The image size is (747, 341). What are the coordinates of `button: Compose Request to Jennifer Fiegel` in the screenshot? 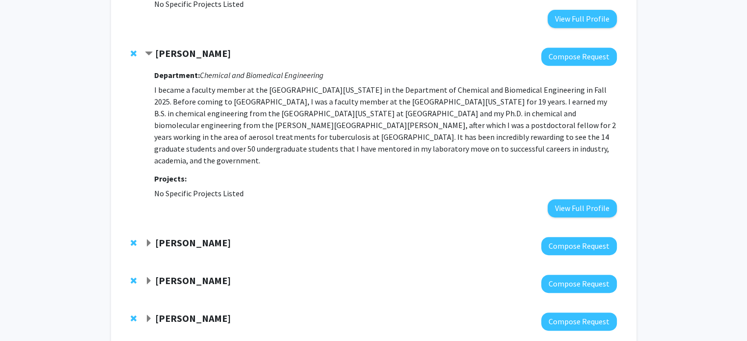 It's located at (579, 56).